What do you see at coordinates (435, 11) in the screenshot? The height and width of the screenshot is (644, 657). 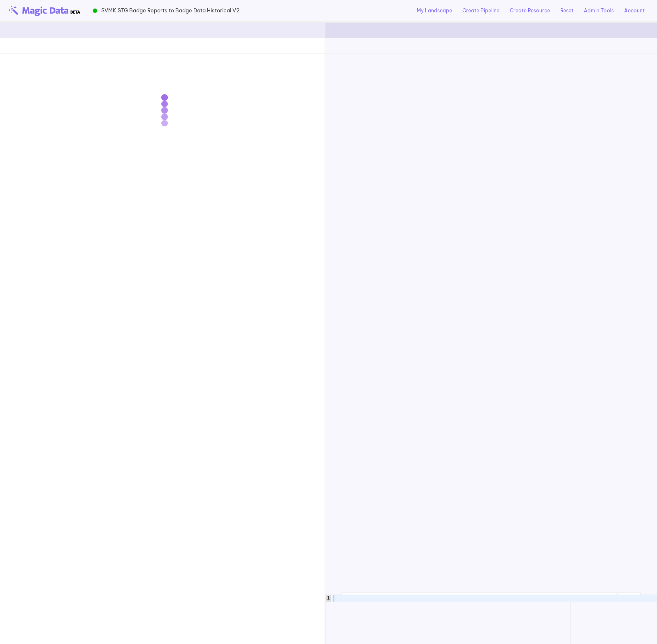 I see `a: My Landscape` at bounding box center [435, 11].